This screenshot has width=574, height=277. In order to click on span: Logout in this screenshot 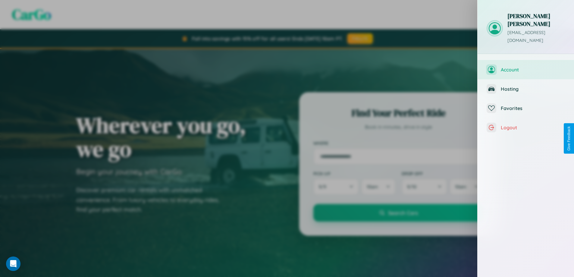, I will do `click(533, 128)`.